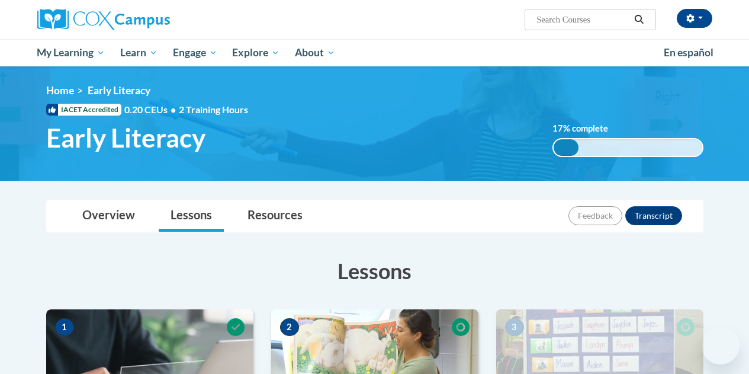 This screenshot has width=749, height=374. What do you see at coordinates (84, 110) in the screenshot?
I see `span: IACET Accredited` at bounding box center [84, 110].